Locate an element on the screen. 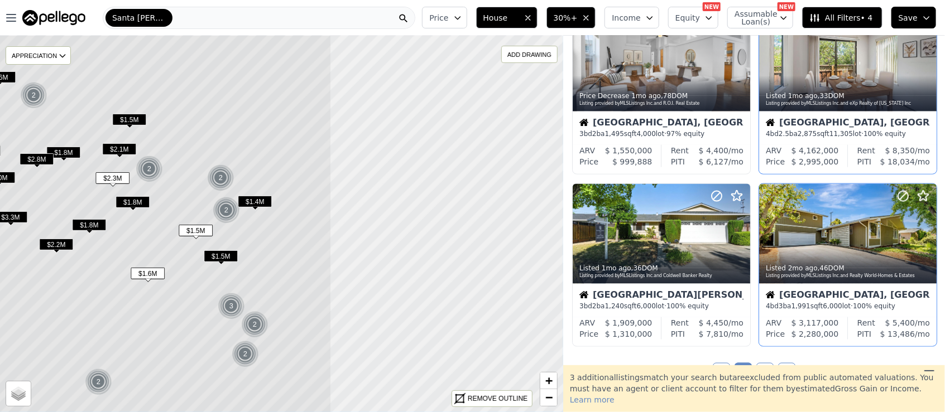 The height and width of the screenshot is (412, 945). a: Page 4 is located at coordinates (786, 371).